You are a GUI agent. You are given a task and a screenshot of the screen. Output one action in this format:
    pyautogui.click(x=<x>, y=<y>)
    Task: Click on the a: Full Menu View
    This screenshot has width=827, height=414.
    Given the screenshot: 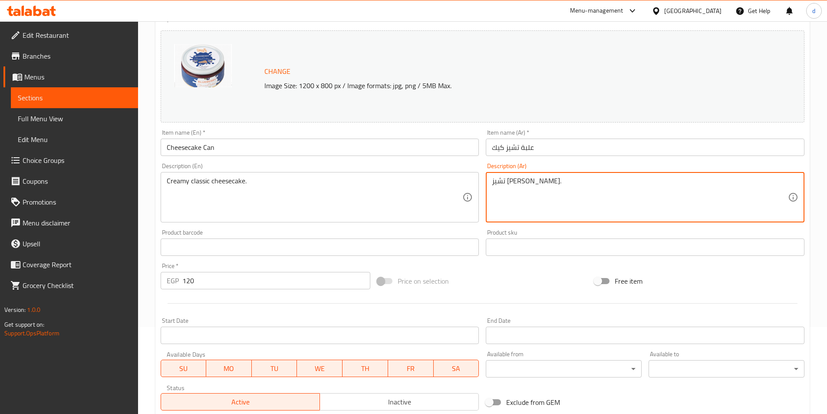 What is the action you would take?
    pyautogui.click(x=74, y=118)
    